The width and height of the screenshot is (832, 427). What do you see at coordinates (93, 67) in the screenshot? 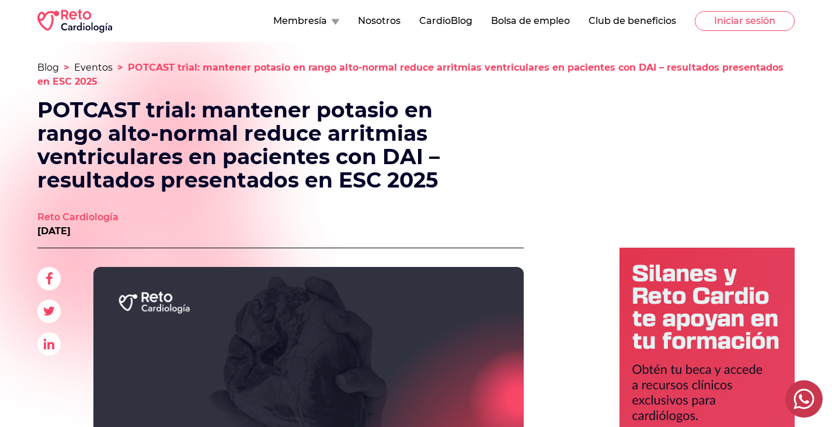
I see `a: Eventos` at bounding box center [93, 67].